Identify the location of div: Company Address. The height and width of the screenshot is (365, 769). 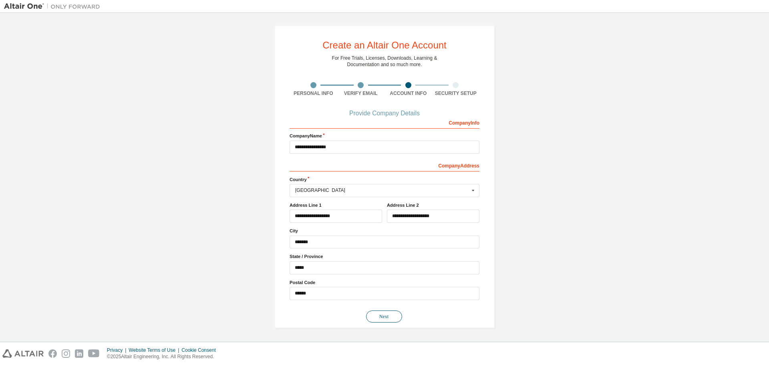
(385, 165).